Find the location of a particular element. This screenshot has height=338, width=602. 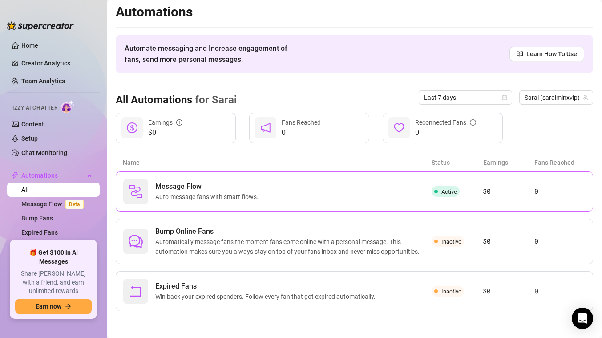

span: rollback is located at coordinates (136, 291).